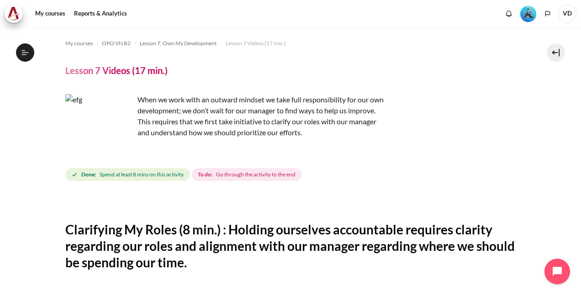 This screenshot has width=581, height=308. What do you see at coordinates (178, 43) in the screenshot?
I see `span: Lesson 7: Own My Development` at bounding box center [178, 43].